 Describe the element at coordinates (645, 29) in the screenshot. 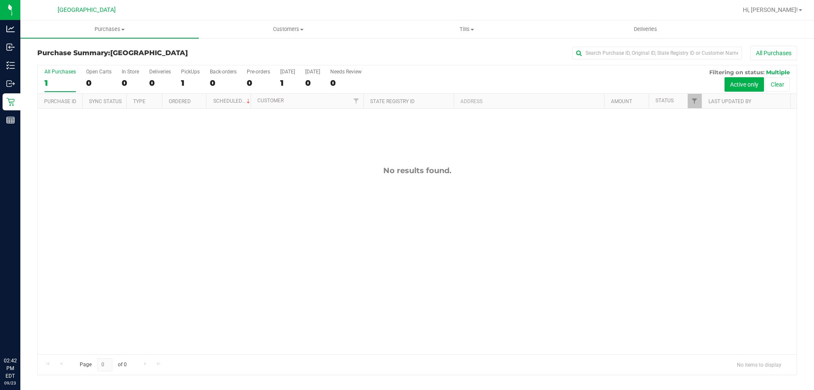

I see `a: Deliveries` at that location.